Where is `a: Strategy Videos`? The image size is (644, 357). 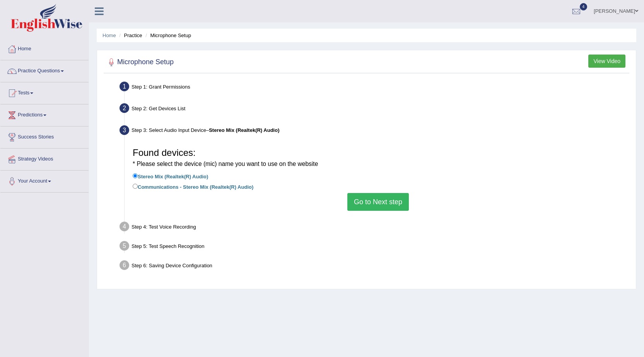
a: Strategy Videos is located at coordinates (44, 158).